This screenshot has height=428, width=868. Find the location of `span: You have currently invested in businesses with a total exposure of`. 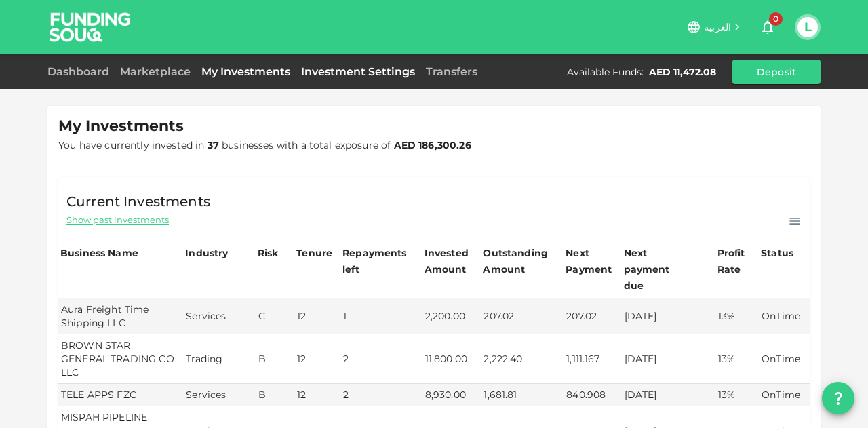

span: You have currently invested in businesses with a total exposure of is located at coordinates (265, 145).